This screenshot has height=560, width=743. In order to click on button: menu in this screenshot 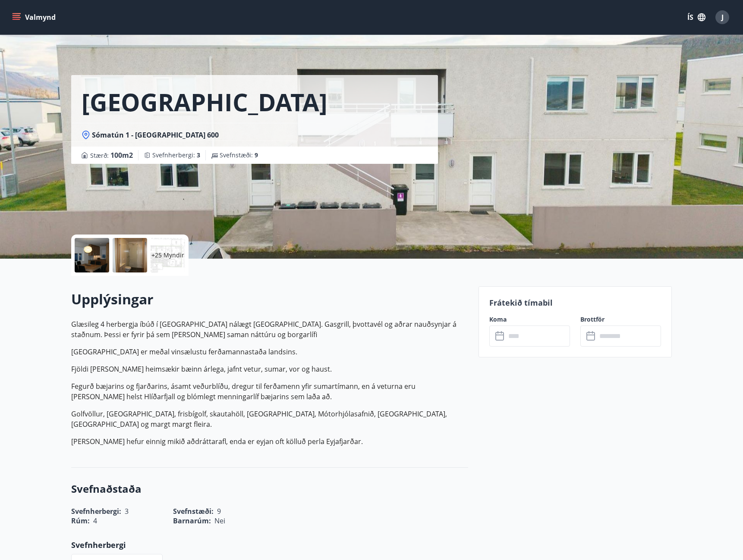, I will do `click(35, 17)`.